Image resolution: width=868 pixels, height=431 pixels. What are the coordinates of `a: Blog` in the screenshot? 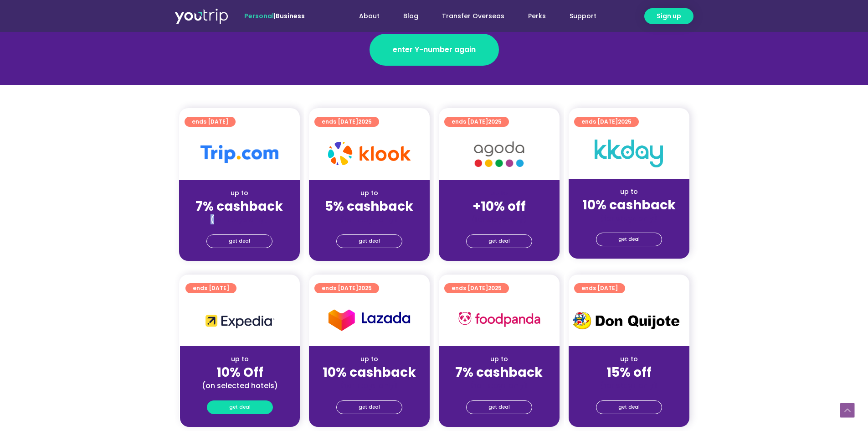 It's located at (411, 16).